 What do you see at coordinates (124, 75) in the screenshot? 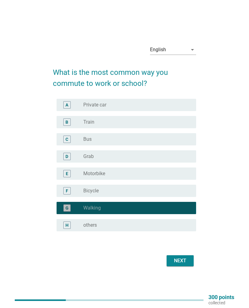
I see `h2: What is the most common way you commute to work or school?` at bounding box center [124, 75].